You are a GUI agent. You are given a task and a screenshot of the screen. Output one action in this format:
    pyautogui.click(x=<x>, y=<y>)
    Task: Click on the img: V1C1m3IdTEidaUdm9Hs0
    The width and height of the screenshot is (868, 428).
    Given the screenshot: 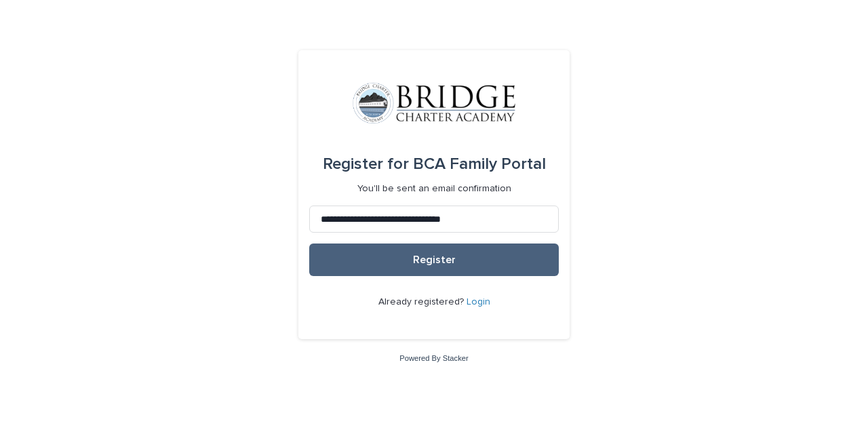 What is the action you would take?
    pyautogui.click(x=434, y=103)
    